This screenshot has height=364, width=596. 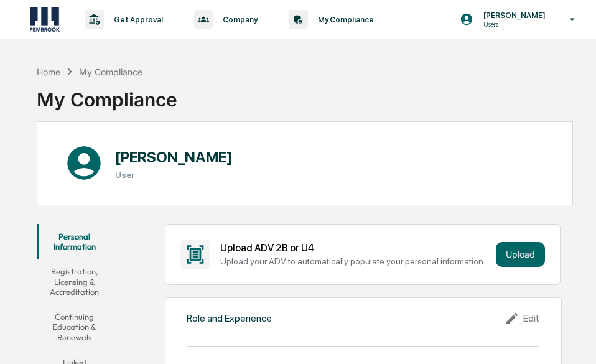 What do you see at coordinates (75, 326) in the screenshot?
I see `button: Continuing Education & Renewals` at bounding box center [75, 326].